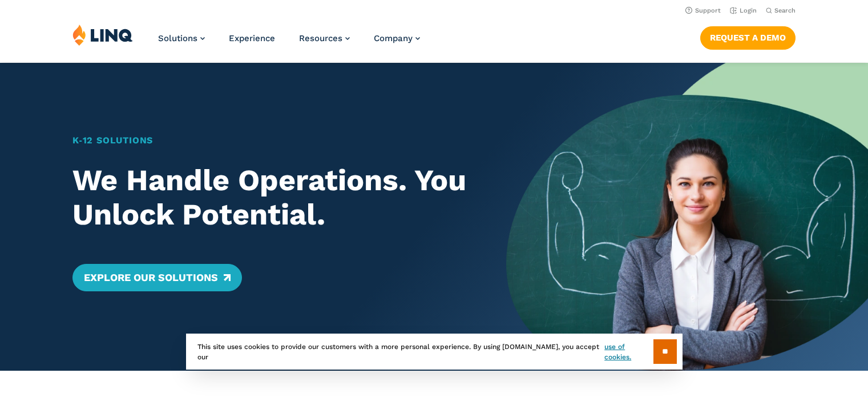 The width and height of the screenshot is (868, 397). Describe the element at coordinates (747, 37) in the screenshot. I see `nav: Button Navigation` at that location.